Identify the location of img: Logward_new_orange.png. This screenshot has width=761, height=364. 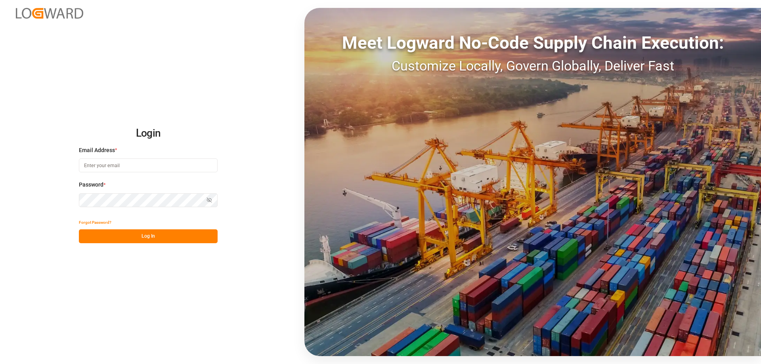
(50, 13).